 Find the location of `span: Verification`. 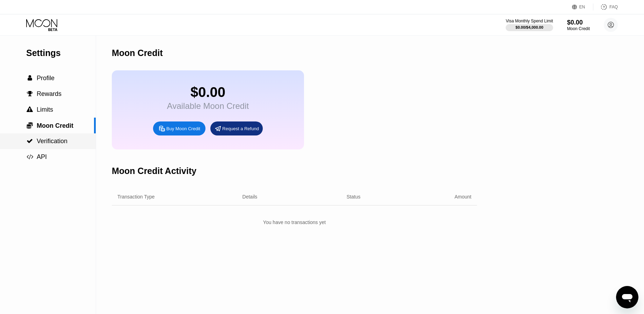

span: Verification is located at coordinates (52, 141).